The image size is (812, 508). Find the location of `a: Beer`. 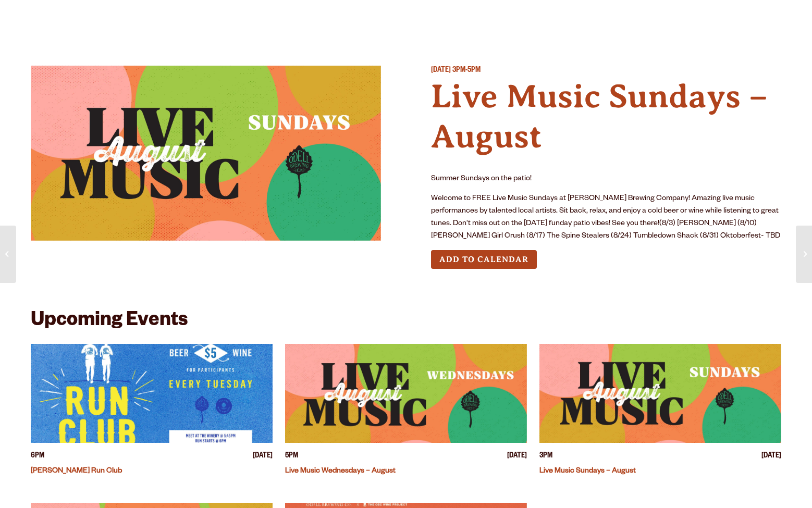

a: Beer is located at coordinates (60, 19).